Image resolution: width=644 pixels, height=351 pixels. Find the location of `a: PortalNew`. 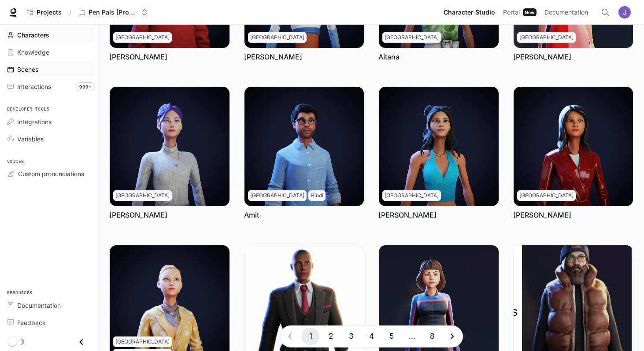

a: PortalNew is located at coordinates (520, 13).